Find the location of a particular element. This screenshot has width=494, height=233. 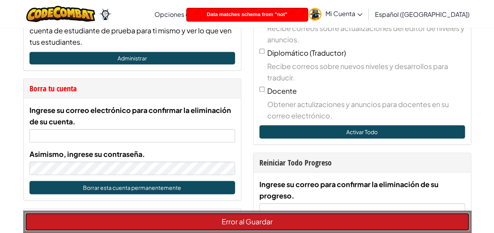

label: Ingrese su correo electrónico para confirmar la eliminación de su cuenta. is located at coordinates (132, 116).